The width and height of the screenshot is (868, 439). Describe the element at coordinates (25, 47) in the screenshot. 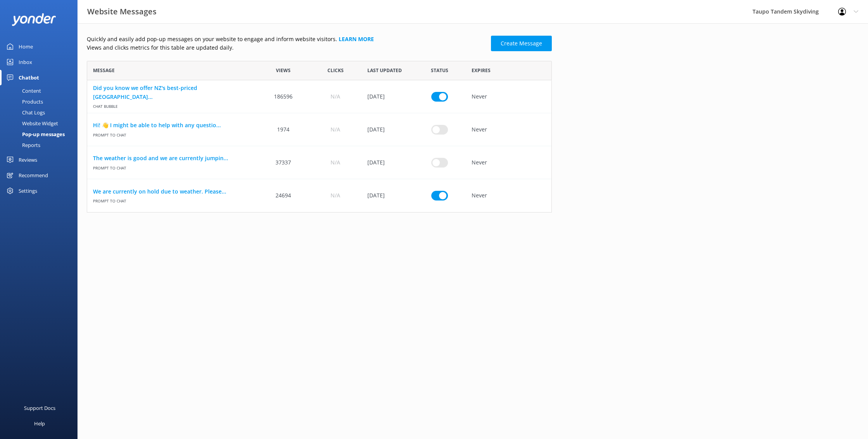

I see `div: Home` at that location.